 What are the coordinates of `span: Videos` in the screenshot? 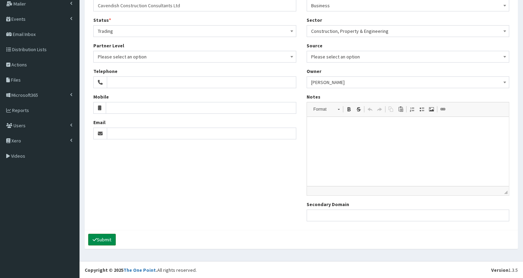 It's located at (18, 156).